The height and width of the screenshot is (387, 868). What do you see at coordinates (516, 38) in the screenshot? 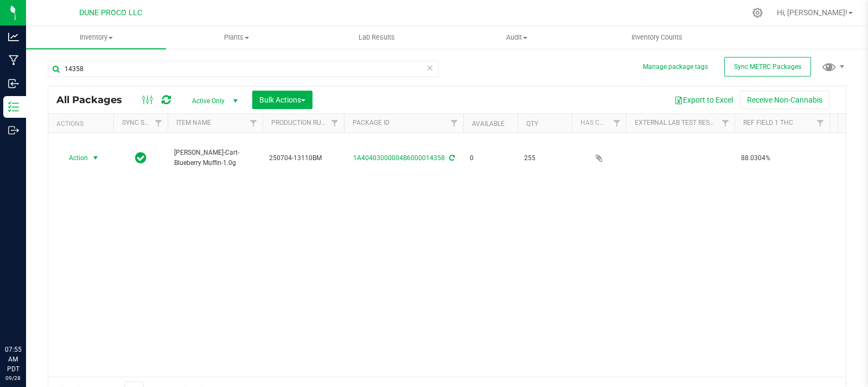
I see `a: Audit` at bounding box center [516, 38].